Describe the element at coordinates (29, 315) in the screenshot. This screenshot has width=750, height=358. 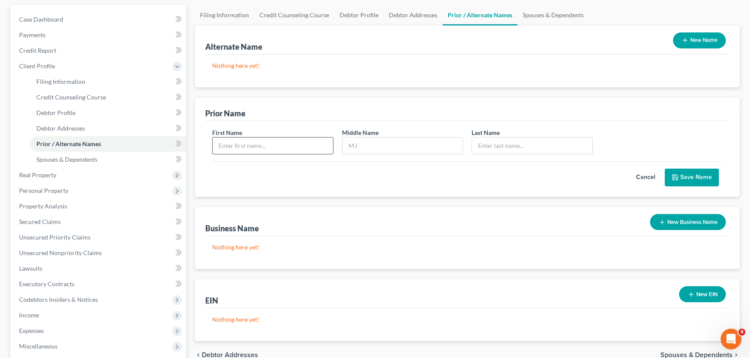
I see `span: Income` at that location.